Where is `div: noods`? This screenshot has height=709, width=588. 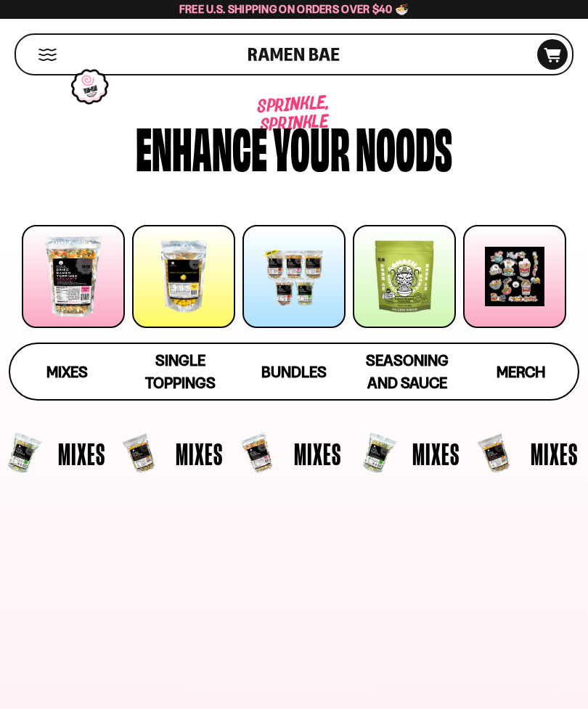 div: noods is located at coordinates (404, 147).